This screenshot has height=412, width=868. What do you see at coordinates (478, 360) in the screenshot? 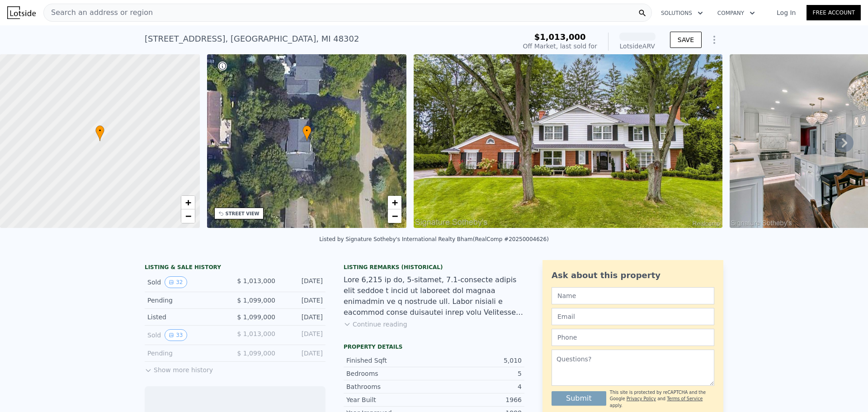
I see `div: 5,010` at bounding box center [478, 360].